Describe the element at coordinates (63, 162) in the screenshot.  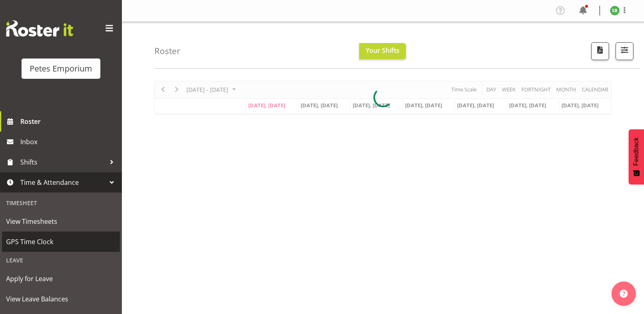
I see `span: Shifts` at that location.